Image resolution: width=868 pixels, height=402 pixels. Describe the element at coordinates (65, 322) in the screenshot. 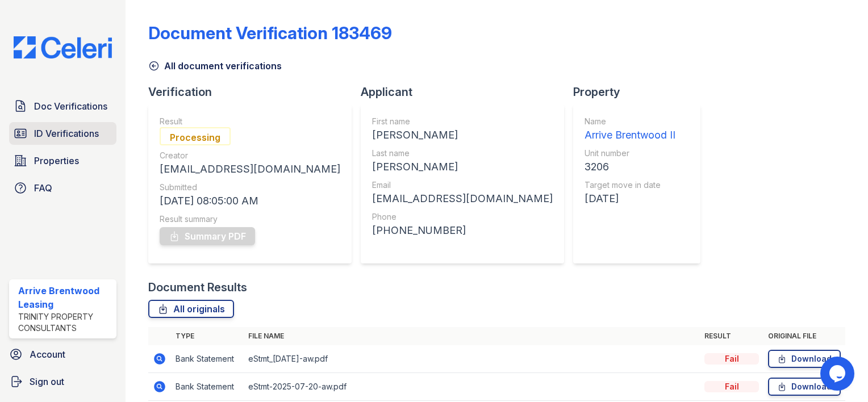

I see `div: Trinity Property Consultants` at that location.